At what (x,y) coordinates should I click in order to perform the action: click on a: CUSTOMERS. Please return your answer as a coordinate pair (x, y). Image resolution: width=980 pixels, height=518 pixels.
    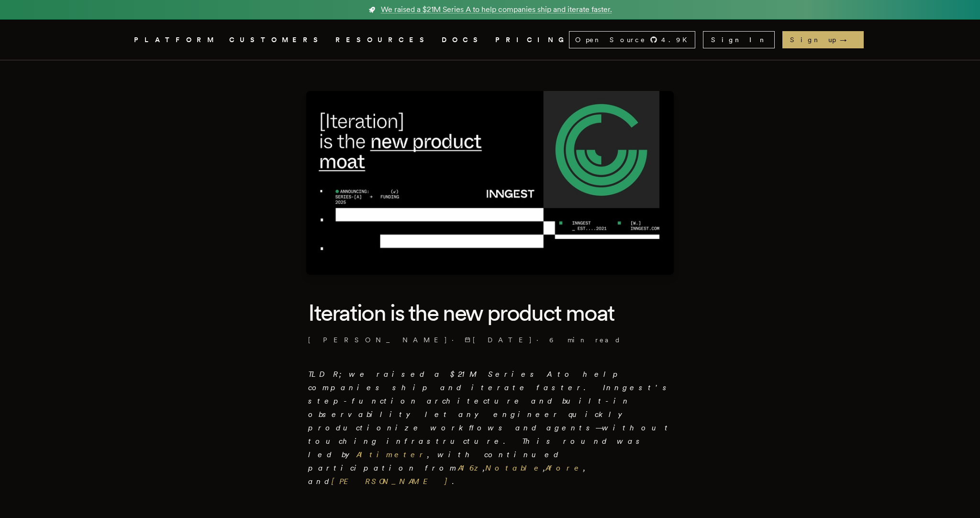
    Looking at the image, I should click on (276, 40).